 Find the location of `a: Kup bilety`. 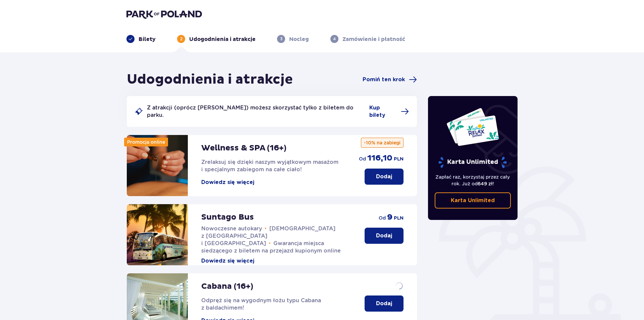

a: Kup bilety is located at coordinates (389, 112).